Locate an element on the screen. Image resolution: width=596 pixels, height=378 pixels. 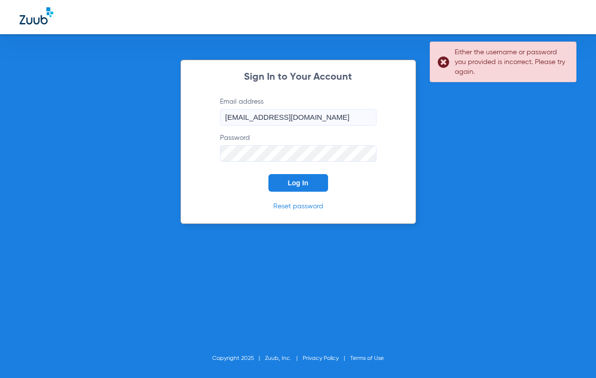
label: Email address is located at coordinates (298, 111).